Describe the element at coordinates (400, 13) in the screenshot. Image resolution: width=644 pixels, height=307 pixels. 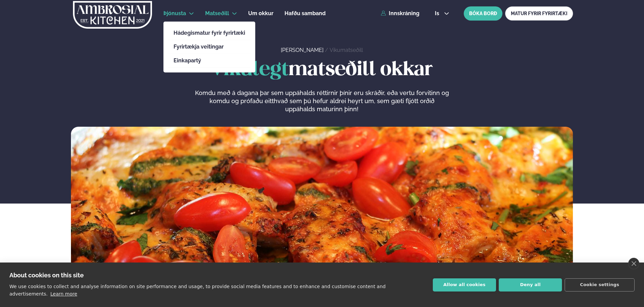
I see `a: Innskráning` at that location.